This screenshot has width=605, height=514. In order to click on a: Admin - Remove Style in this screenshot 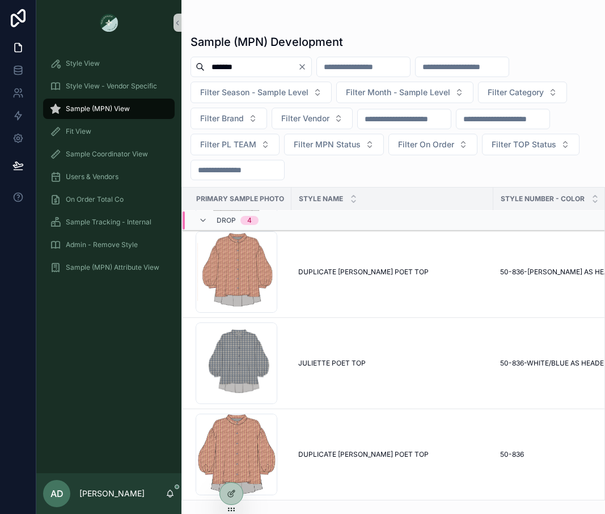, I will do `click(109, 245)`.